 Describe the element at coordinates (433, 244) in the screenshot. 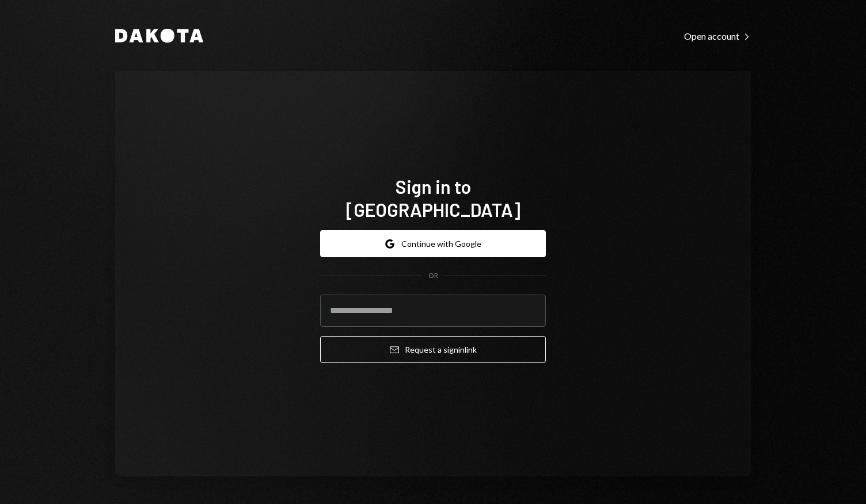

I see `button: Continue with Google` at that location.